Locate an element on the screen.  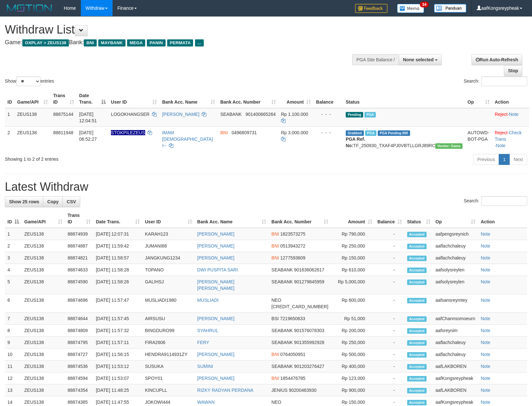
th: Status: activate to sort column ascending is located at coordinates (418, 218).